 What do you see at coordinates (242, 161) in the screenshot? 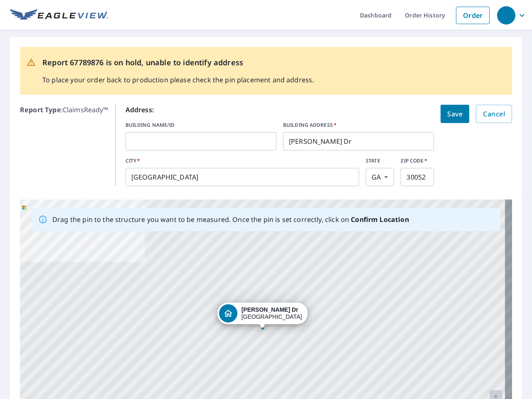
I see `label: CITY` at bounding box center [242, 161].